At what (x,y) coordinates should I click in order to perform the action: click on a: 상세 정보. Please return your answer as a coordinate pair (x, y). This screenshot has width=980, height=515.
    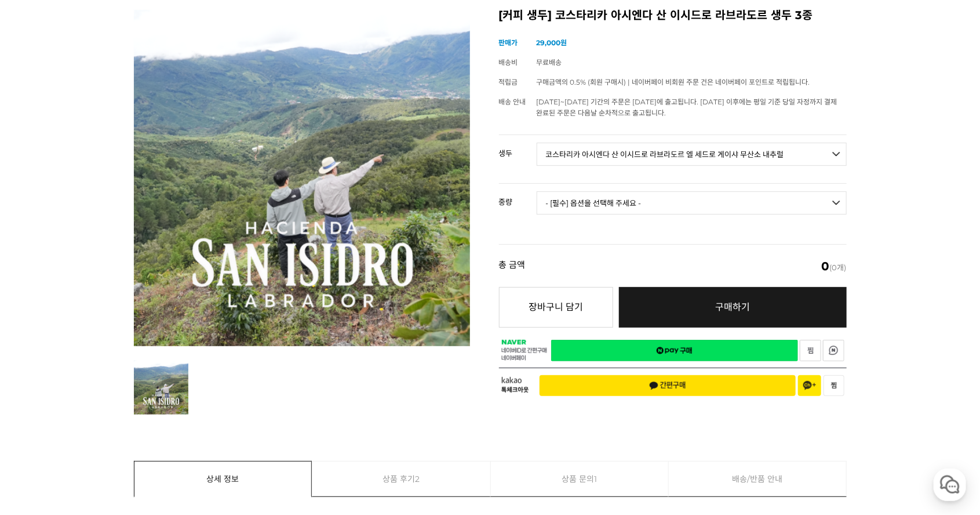
    Looking at the image, I should click on (223, 479).